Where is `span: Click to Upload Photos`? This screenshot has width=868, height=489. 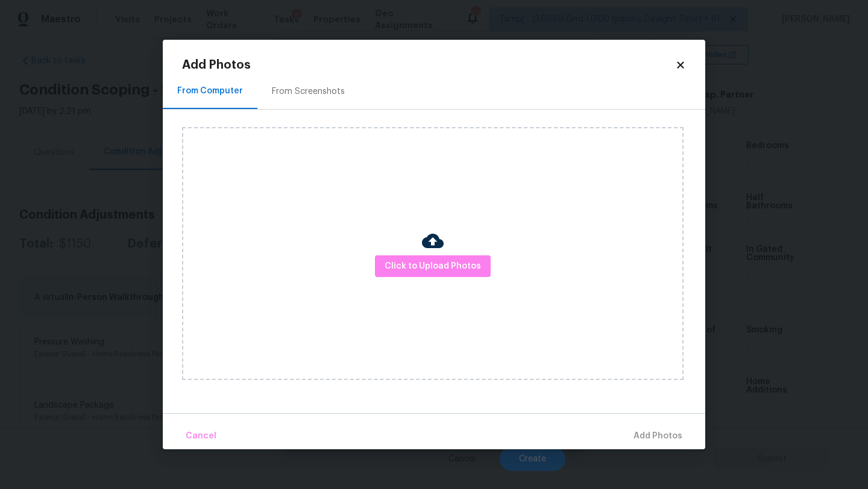
span: Click to Upload Photos is located at coordinates (433, 266).